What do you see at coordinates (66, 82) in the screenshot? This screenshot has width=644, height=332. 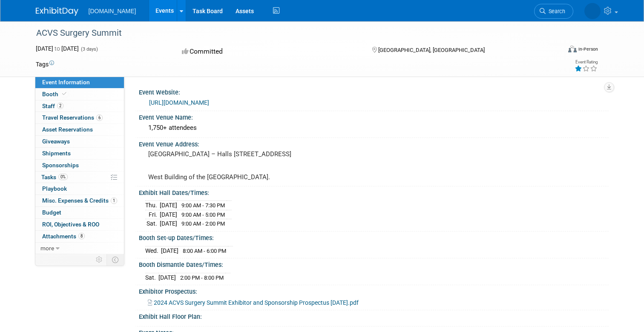 I see `span: Event Information` at bounding box center [66, 82].